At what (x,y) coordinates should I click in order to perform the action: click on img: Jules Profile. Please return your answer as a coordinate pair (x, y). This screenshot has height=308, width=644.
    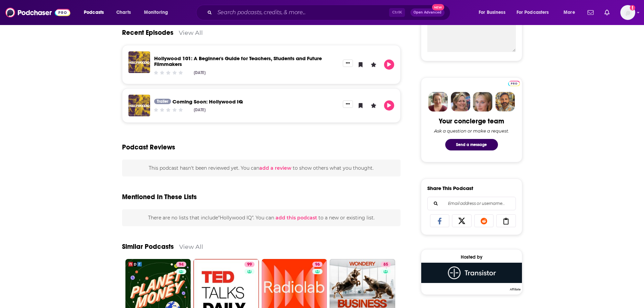
    Looking at the image, I should click on (482, 102).